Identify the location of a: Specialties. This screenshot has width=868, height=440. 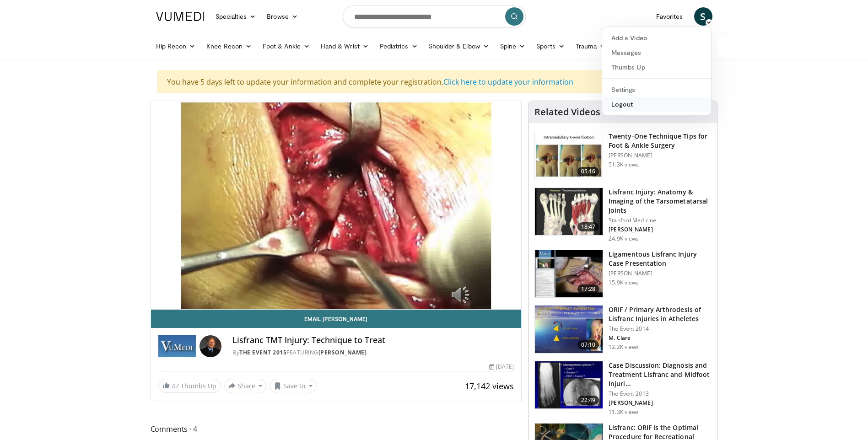
(236, 16).